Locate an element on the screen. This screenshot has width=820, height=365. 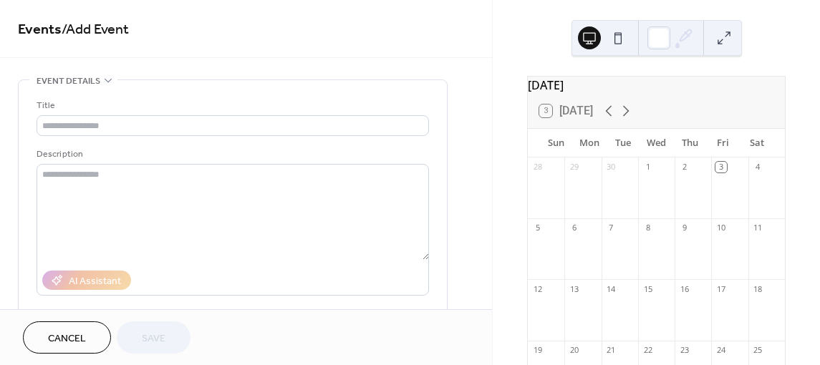
div: 7 is located at coordinates (611, 228).